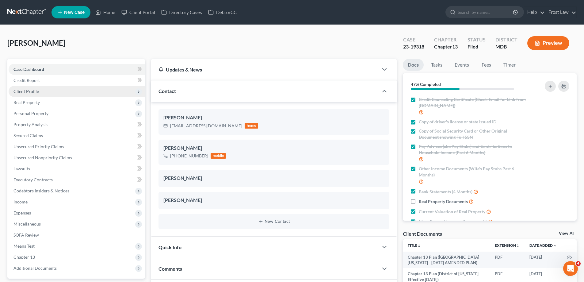 This screenshot has height=282, width=584. Describe the element at coordinates (485, 12) in the screenshot. I see `input: Search by name...` at that location.